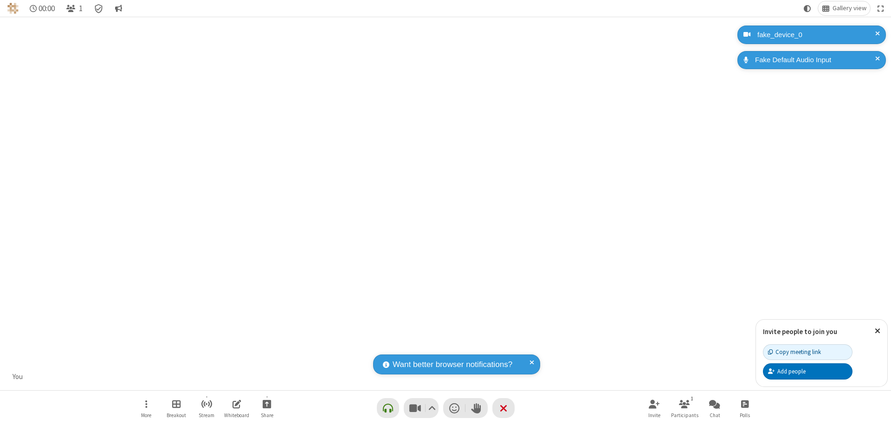 This screenshot has width=891, height=425. What do you see at coordinates (237, 408) in the screenshot?
I see `button: Open shared whiteboard` at bounding box center [237, 408].